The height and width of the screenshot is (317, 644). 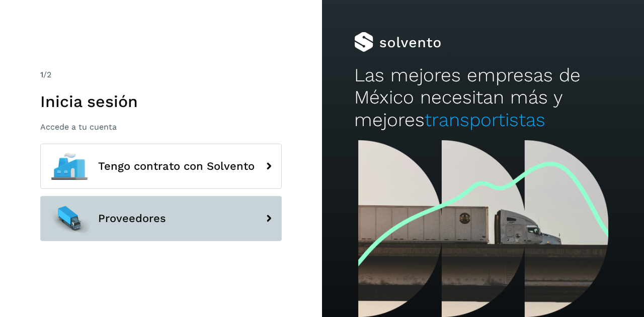 What do you see at coordinates (485, 119) in the screenshot?
I see `span: transportistas` at bounding box center [485, 119].